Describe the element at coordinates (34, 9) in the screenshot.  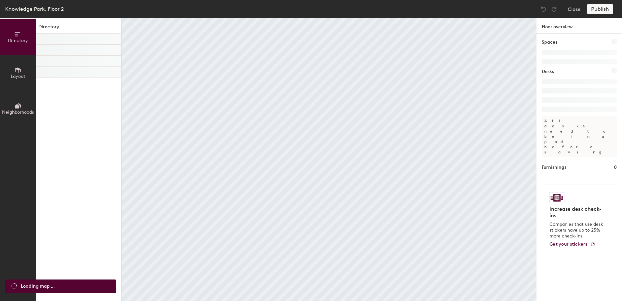
I see `div: Knowledge Park, Floor 2` at that location.